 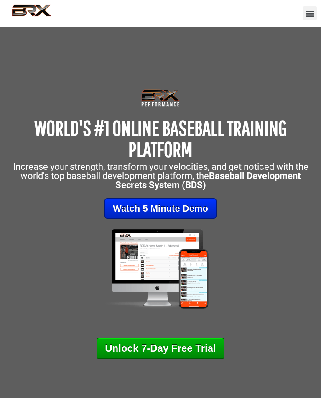 I want to click on p: Increase your strength, transform your velocities, and get noticed with the world's top baseball ..., so click(x=160, y=176).